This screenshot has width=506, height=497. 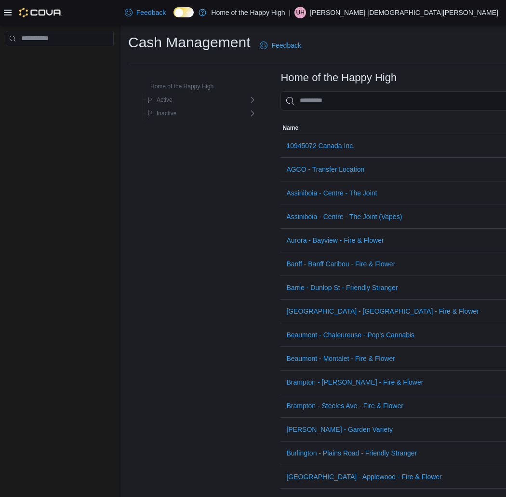 What do you see at coordinates (341, 264) in the screenshot?
I see `button: Banff - Banff Caribou - Fire & Flower` at bounding box center [341, 264].